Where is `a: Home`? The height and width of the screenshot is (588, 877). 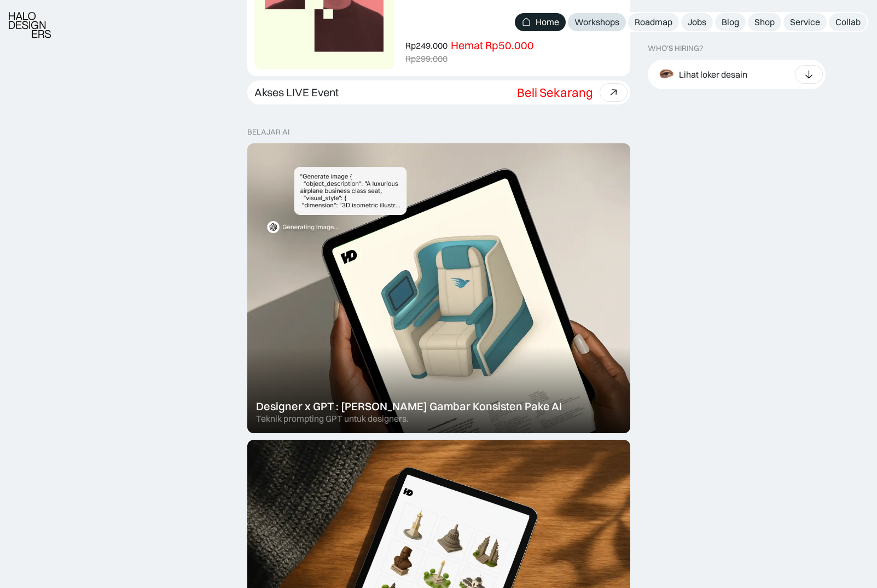
a: Home is located at coordinates (540, 22).